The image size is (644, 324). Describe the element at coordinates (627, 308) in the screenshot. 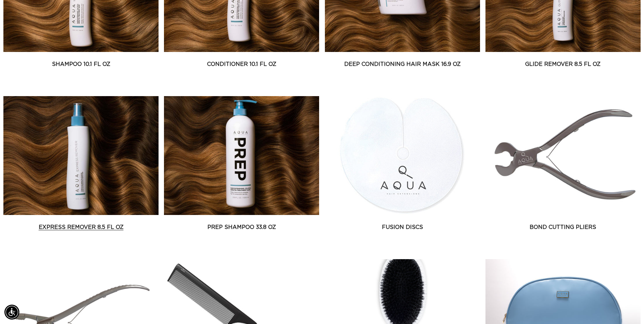

I see `div: Chat Widget` at that location.